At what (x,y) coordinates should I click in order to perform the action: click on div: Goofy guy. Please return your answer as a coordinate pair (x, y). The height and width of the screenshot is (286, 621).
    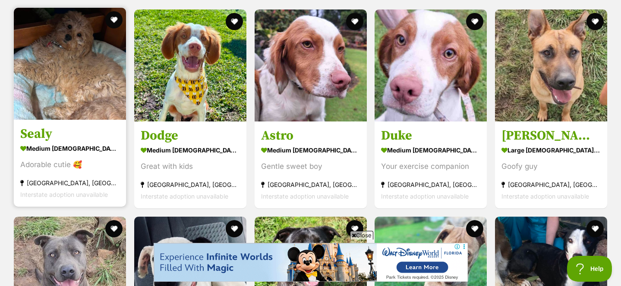
    Looking at the image, I should click on (551, 167).